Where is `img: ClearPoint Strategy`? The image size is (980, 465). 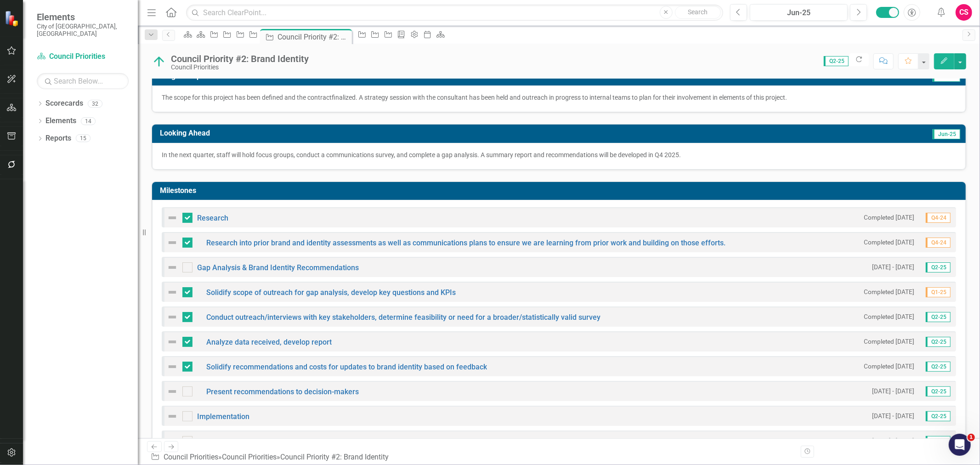
img: ClearPoint Strategy is located at coordinates (13, 18).